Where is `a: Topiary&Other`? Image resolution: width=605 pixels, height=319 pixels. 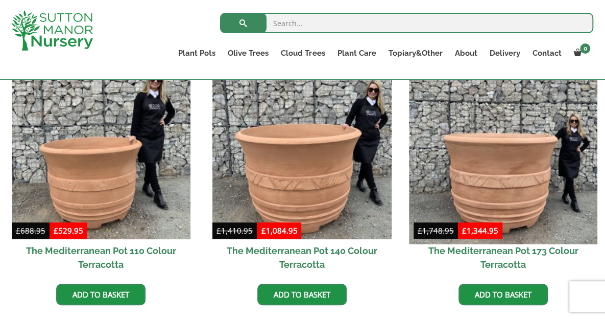
a: Topiary&Other is located at coordinates (415, 53).